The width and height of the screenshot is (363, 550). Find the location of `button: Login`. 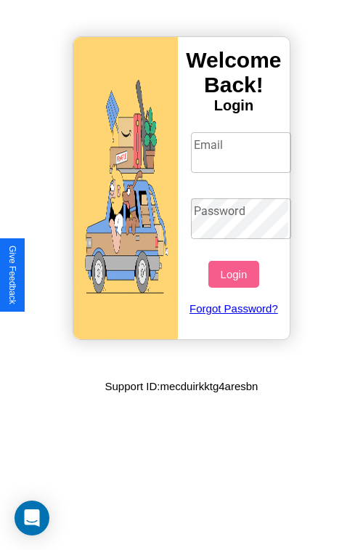

button: Login is located at coordinates (233, 274).